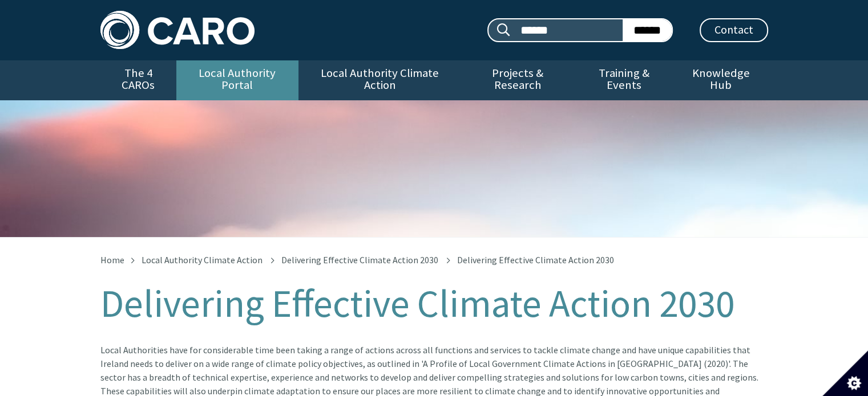 The image size is (868, 396). I want to click on img: Caro logo, so click(178, 30).